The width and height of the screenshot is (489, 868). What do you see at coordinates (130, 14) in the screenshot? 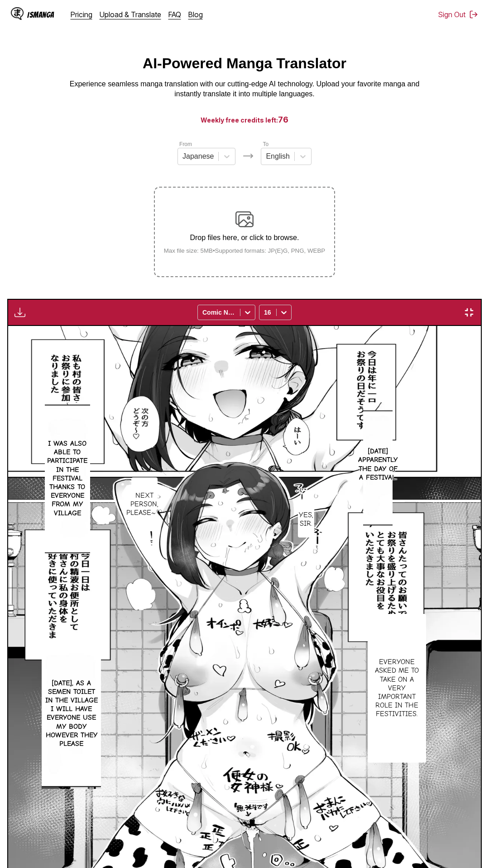
I see `a: Upload & Translate` at bounding box center [130, 14].